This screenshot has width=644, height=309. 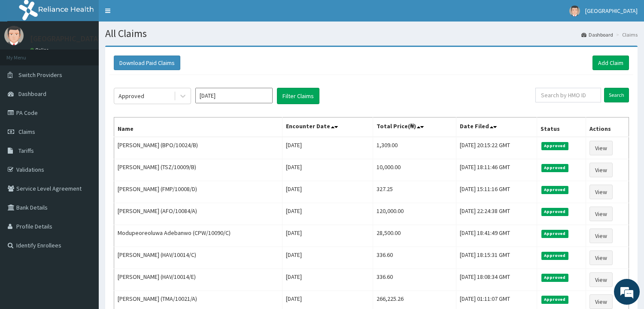 I want to click on h1: All Claims, so click(x=372, y=33).